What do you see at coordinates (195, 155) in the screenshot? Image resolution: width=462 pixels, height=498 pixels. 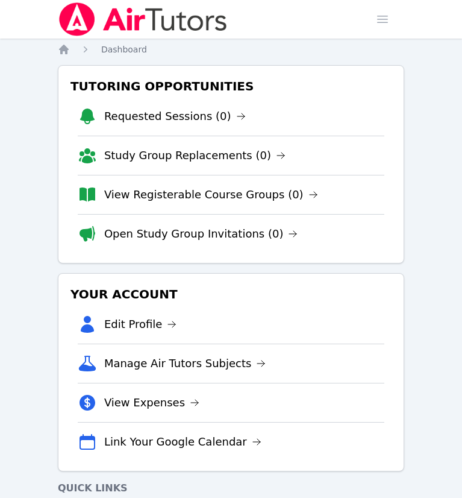 I see `a: Study Group Replacements (0)` at bounding box center [195, 155].